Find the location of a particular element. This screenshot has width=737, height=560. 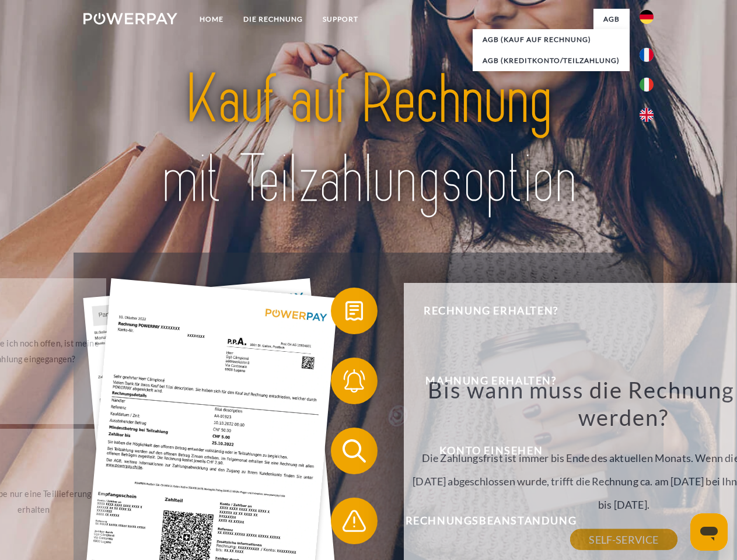

img: title-powerpay_de.svg is located at coordinates (368, 139).